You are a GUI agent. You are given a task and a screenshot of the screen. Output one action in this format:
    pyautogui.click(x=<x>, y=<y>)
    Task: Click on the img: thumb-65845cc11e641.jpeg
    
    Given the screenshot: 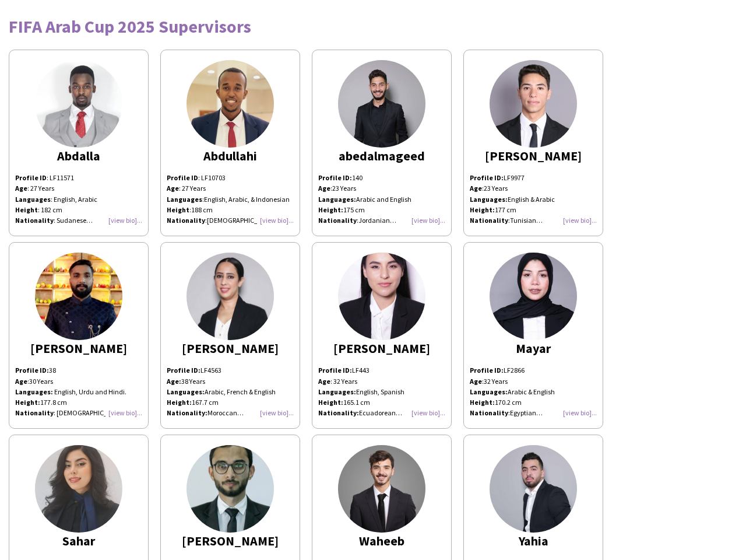 What is the action you would take?
    pyautogui.click(x=230, y=104)
    